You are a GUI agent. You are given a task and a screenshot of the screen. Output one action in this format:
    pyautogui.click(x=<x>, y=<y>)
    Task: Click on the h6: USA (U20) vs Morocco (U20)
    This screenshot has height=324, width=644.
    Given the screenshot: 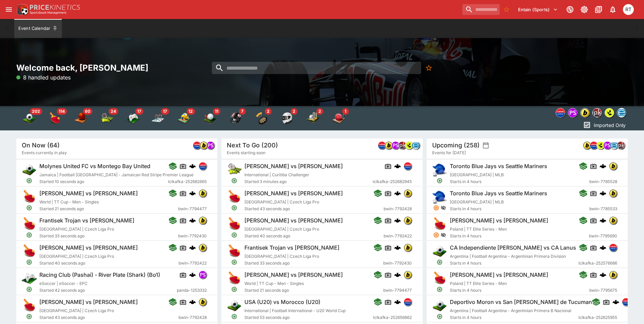 What is the action you would take?
    pyautogui.click(x=282, y=302)
    